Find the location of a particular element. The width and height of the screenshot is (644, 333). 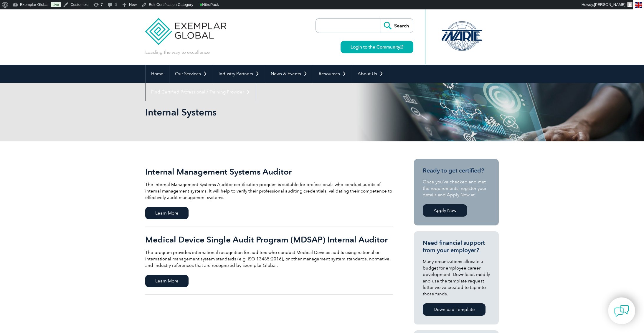

a: Resources is located at coordinates (332, 74).